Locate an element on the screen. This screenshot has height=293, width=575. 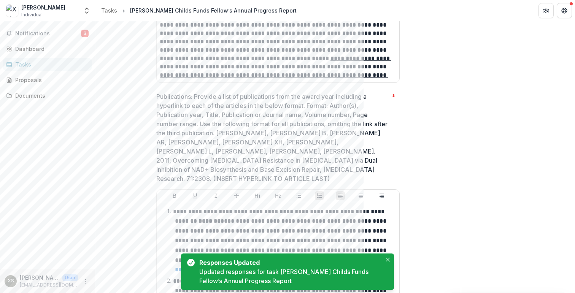
div: Proposals is located at coordinates (50, 80).